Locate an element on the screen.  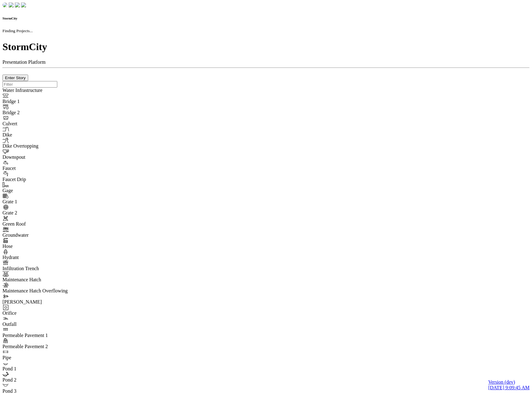
div: Pond 1 is located at coordinates (45, 369).